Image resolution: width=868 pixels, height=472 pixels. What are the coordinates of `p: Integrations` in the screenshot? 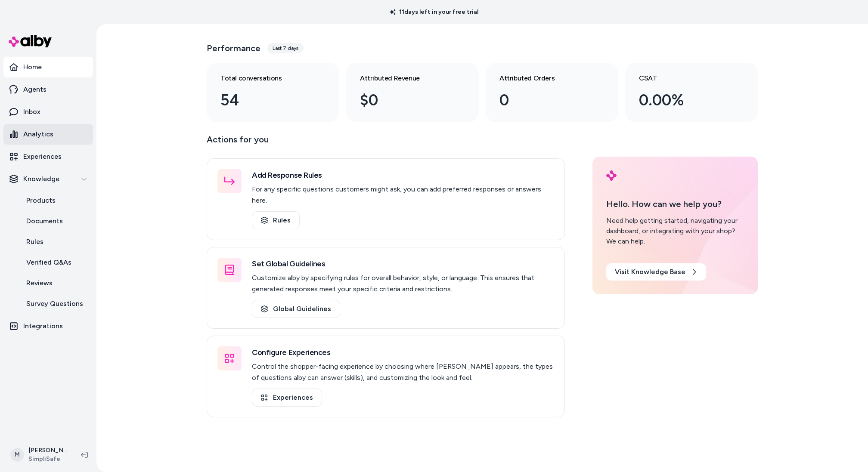 It's located at (43, 326).